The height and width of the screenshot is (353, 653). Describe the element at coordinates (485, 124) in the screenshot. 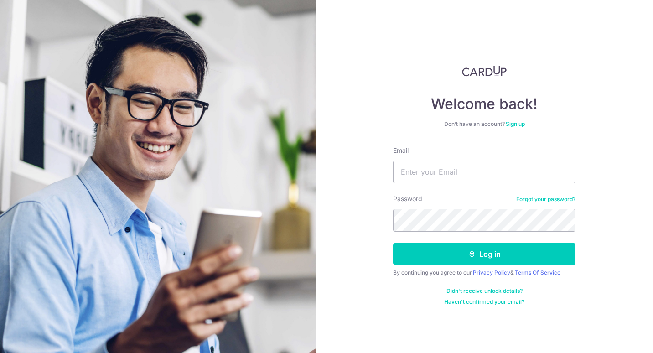

I see `div: Don’t have an account?` at that location.